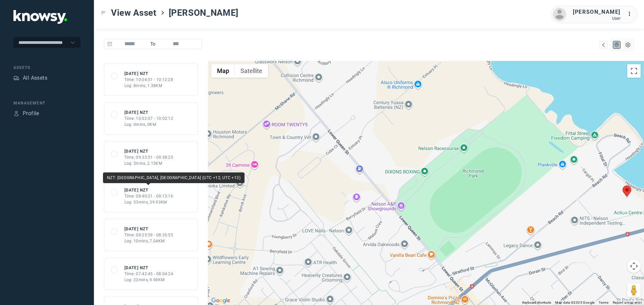  What do you see at coordinates (251, 71) in the screenshot?
I see `button: Show satellite imagery` at bounding box center [251, 71].